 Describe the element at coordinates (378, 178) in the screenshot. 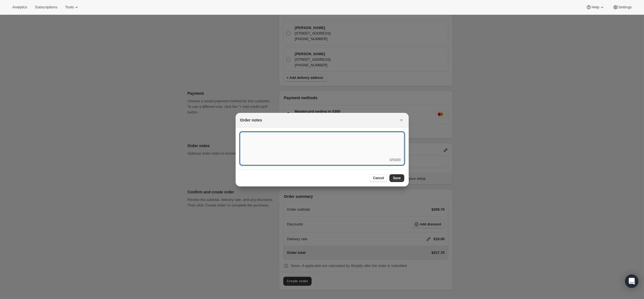

I see `span: Cancel` at that location.